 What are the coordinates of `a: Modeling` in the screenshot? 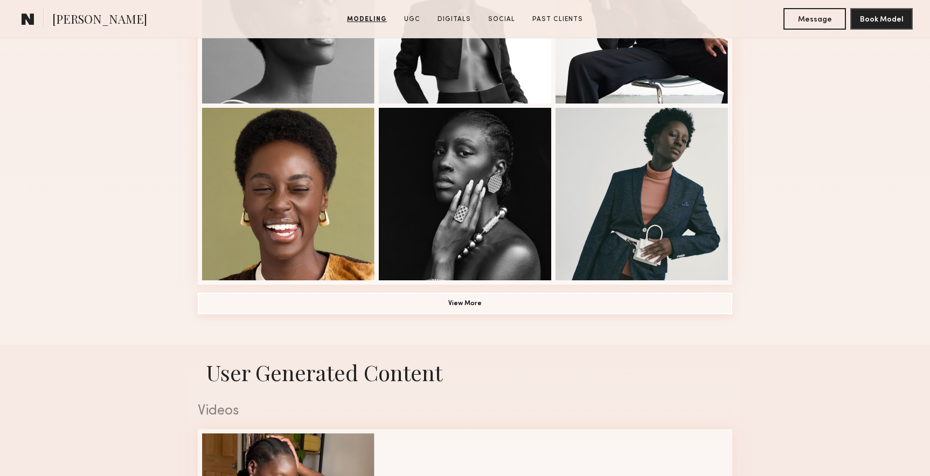 It's located at (367, 19).